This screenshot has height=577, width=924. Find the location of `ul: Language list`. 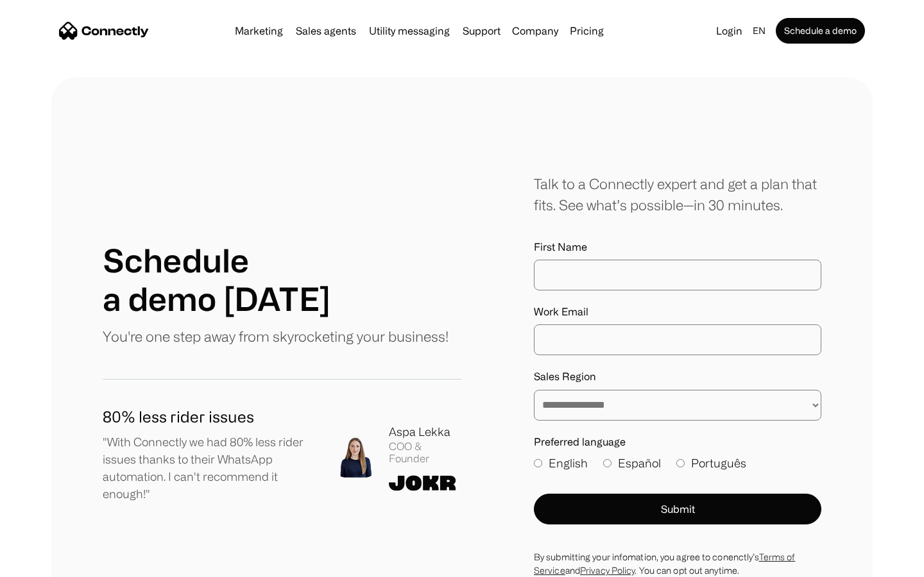

ul: Language list is located at coordinates (51, 563).